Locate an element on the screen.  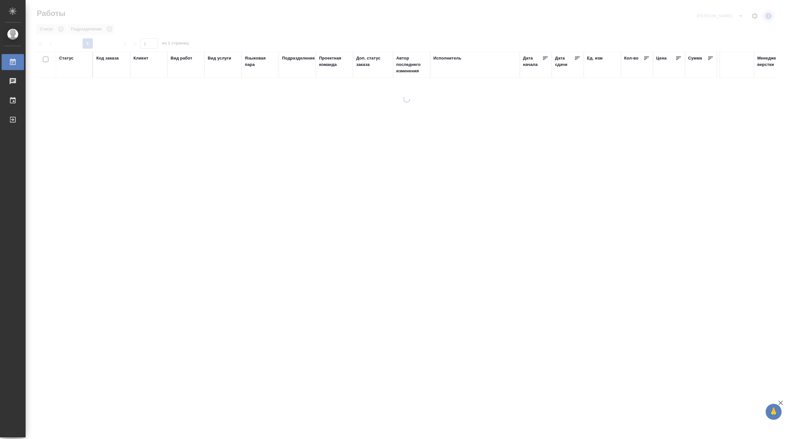
div: Менеджеры верстки is located at coordinates (773, 61).